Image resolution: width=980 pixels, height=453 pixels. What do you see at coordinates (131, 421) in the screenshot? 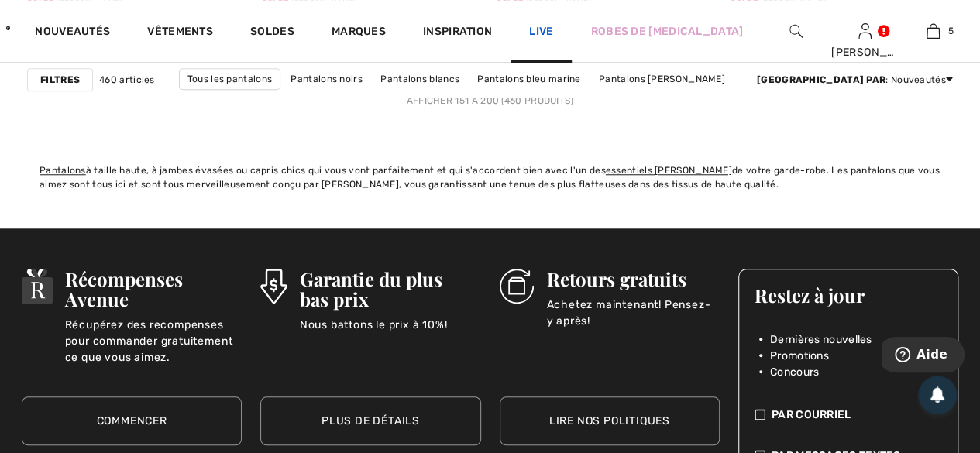
I see `a: Commencer` at bounding box center [131, 421].